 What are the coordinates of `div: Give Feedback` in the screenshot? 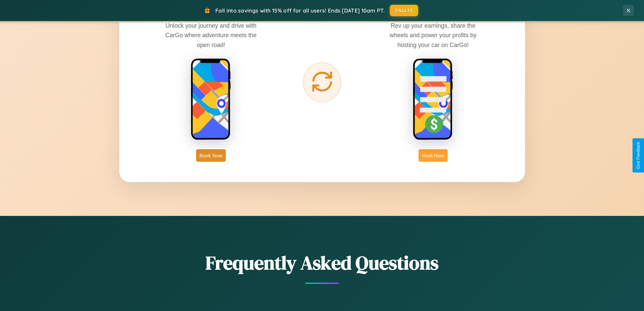 It's located at (639, 155).